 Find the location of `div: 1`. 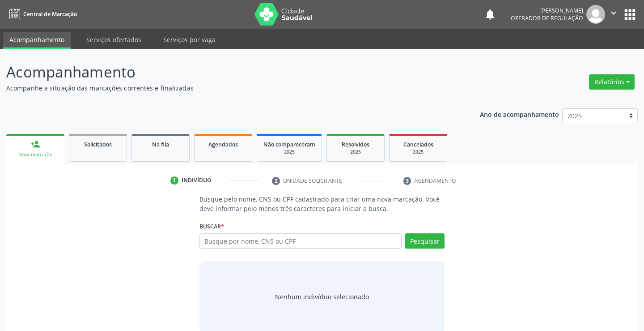

div: 1 is located at coordinates (174, 180).